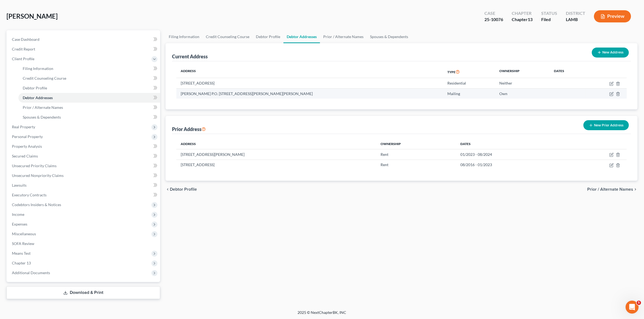 This screenshot has height=319, width=644. Describe the element at coordinates (84, 185) in the screenshot. I see `a: Lawsuits` at that location.